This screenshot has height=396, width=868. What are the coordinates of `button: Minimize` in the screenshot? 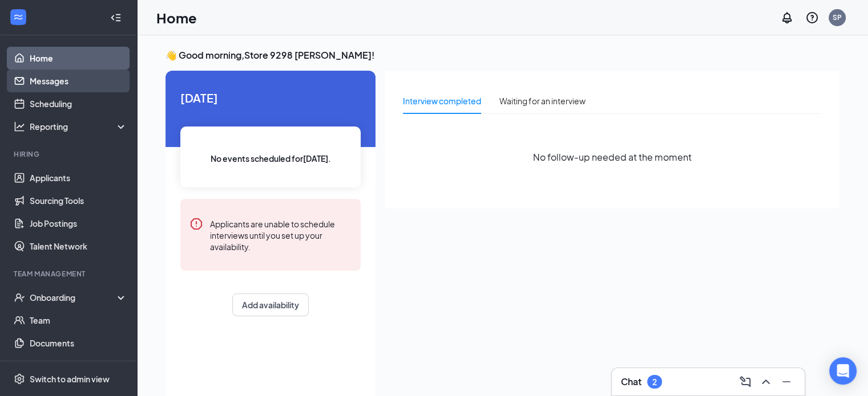 It's located at (786, 382).